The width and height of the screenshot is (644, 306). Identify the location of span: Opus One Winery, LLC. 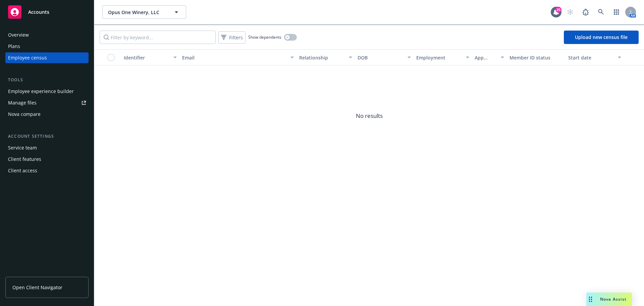
(137, 12).